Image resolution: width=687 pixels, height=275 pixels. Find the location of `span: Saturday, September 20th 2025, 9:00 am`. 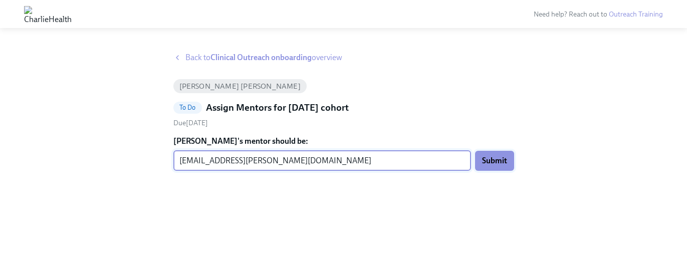

span: Saturday, September 20th 2025, 9:00 am is located at coordinates (190, 123).